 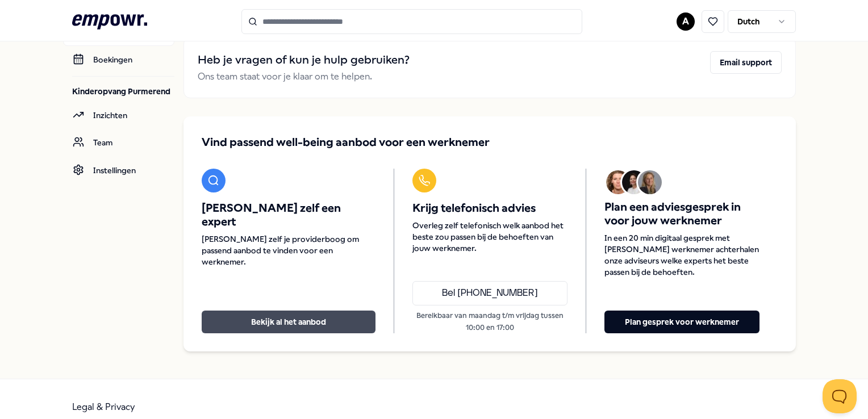 I want to click on button: Email support, so click(x=746, y=62).